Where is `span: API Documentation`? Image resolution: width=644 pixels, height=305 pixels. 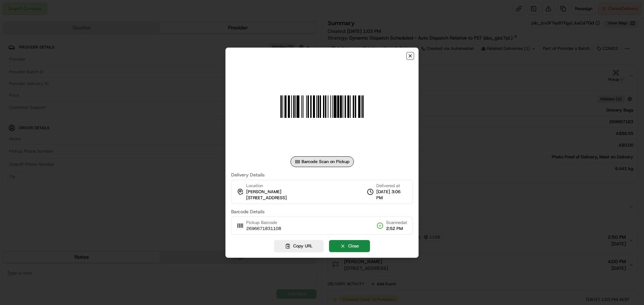 span: API Documentation is located at coordinates (85, 101).